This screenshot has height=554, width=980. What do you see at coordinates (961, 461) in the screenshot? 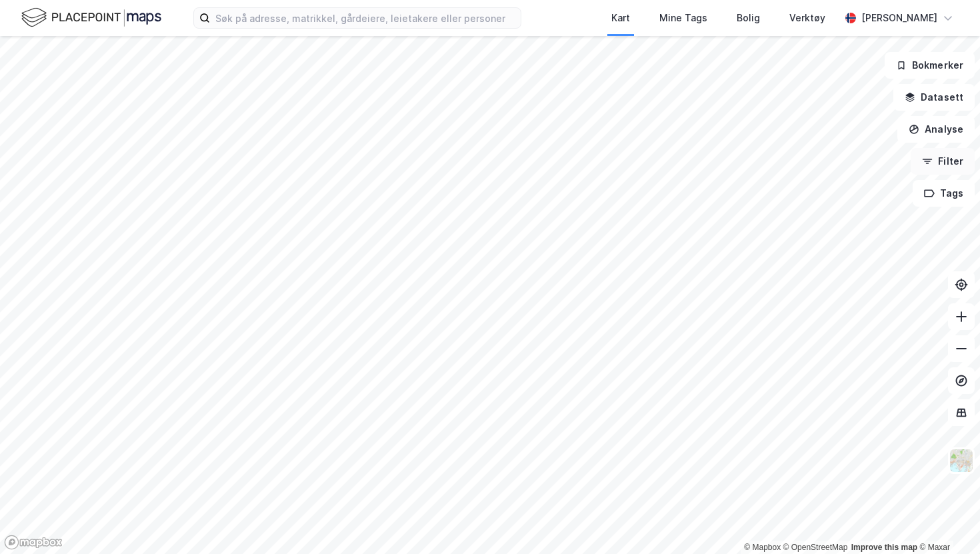
I see `img: Z` at bounding box center [961, 461].